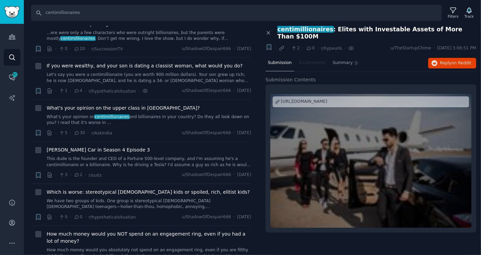 The height and width of the screenshot is (255, 481). What do you see at coordinates (95, 175) in the screenshot?
I see `span: r/suits` at bounding box center [95, 175].